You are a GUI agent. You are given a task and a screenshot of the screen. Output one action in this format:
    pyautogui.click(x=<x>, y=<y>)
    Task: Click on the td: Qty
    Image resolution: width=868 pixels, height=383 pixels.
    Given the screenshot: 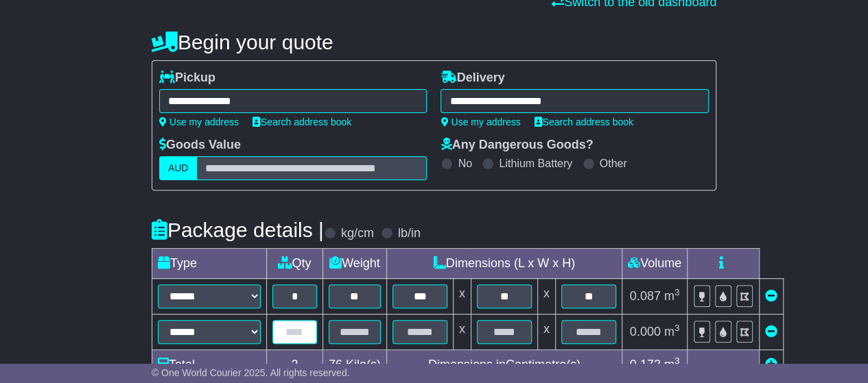 What is the action you would take?
    pyautogui.click(x=294, y=264)
    